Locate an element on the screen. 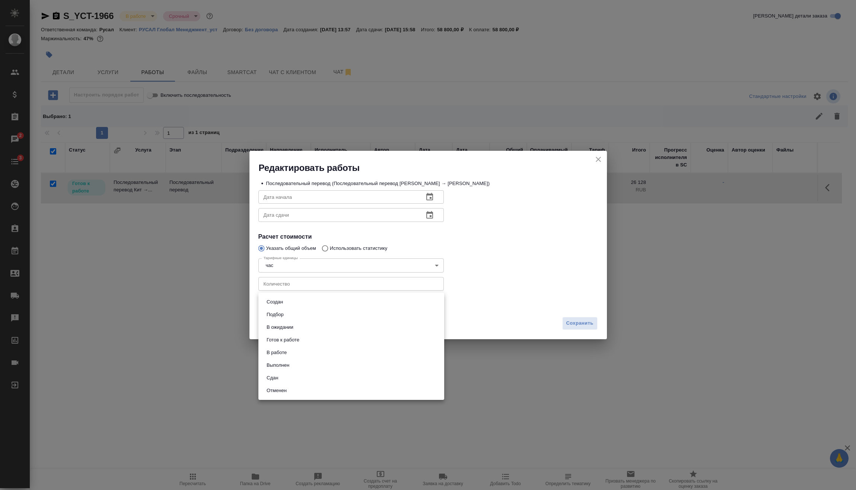  button: Отменен is located at coordinates (276, 390).